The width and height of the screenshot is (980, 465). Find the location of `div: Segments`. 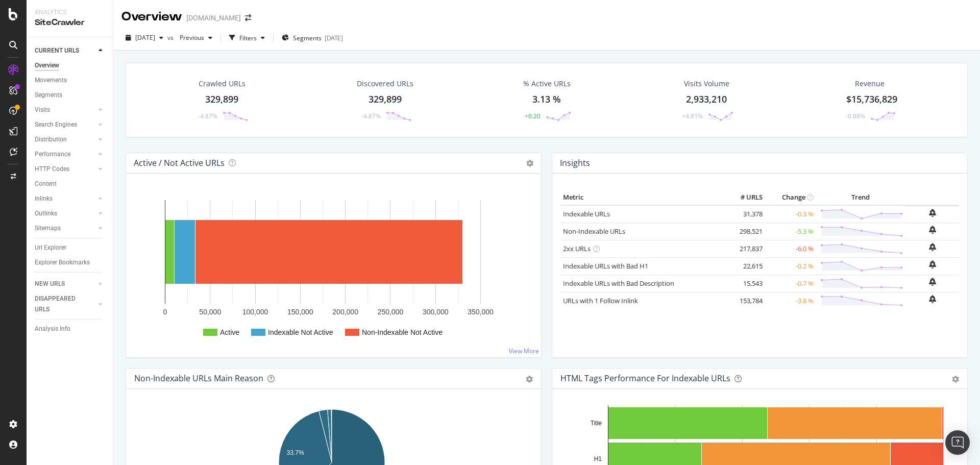

div: Segments is located at coordinates (49, 95).